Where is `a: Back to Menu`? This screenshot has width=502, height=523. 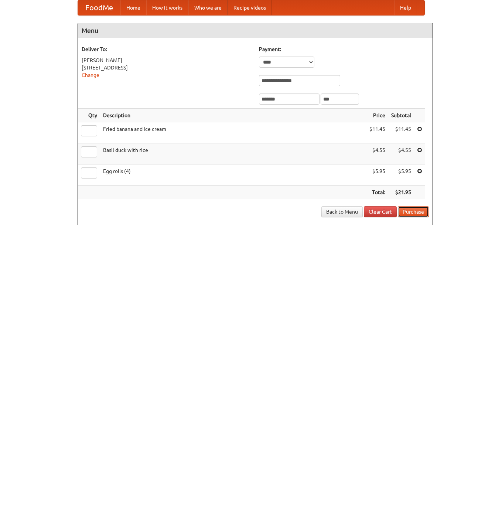 a: Back to Menu is located at coordinates (342, 212).